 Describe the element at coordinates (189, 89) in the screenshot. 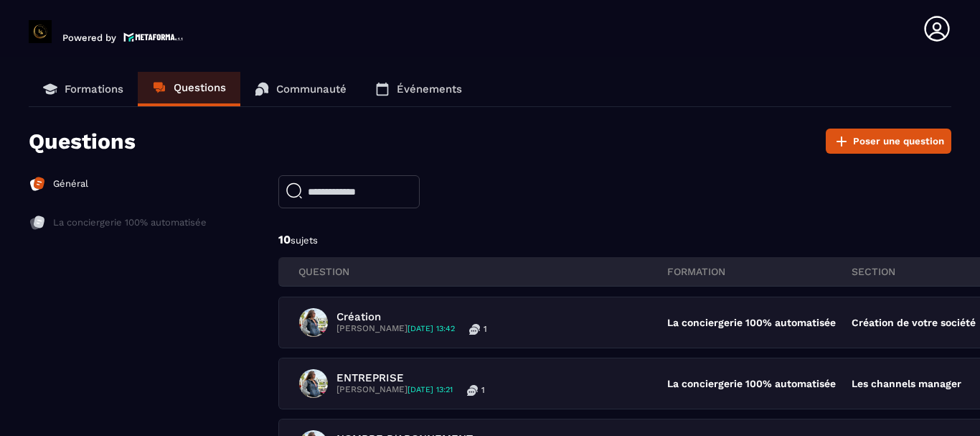

I see `a: Questions` at that location.